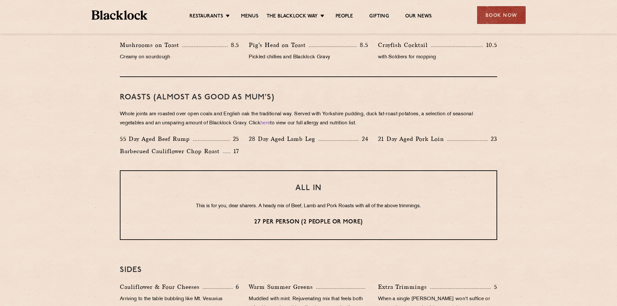  I want to click on p: 55 Day Aged Beef Rump, so click(156, 139).